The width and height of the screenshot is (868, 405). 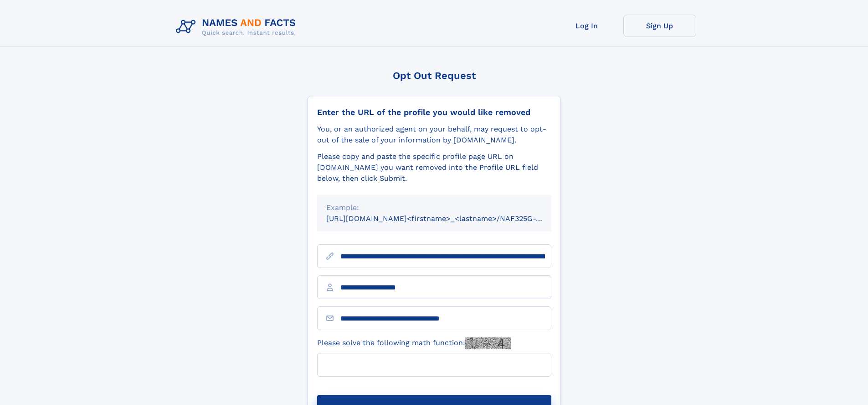 What do you see at coordinates (435, 135) in the screenshot?
I see `div: You, or an authorized agent on your behalf, may request to opt-out of the sale of your informatio...` at bounding box center [435, 135].